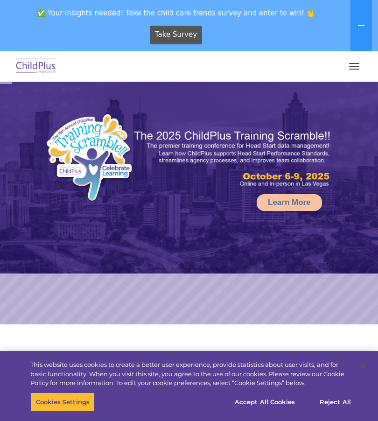 The image size is (378, 421). Describe the element at coordinates (363, 366) in the screenshot. I see `button: Close` at that location.